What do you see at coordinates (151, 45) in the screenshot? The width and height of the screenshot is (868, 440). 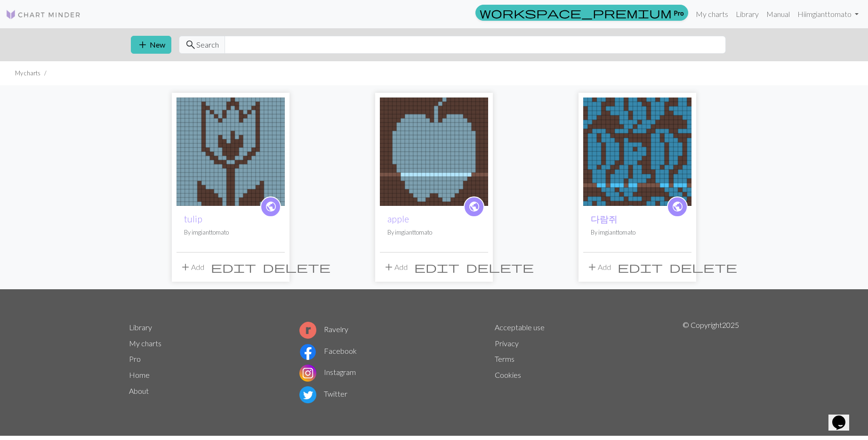 I see `button: New` at bounding box center [151, 45].